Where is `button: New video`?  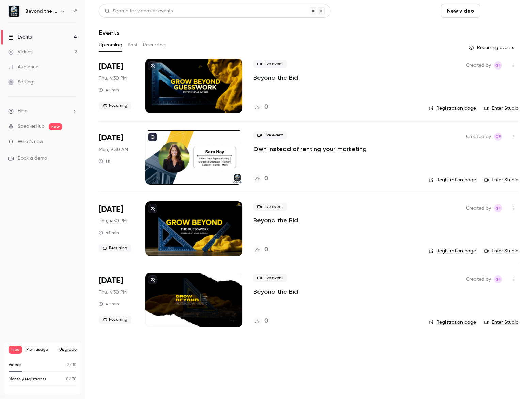 button: New video is located at coordinates (461, 11).